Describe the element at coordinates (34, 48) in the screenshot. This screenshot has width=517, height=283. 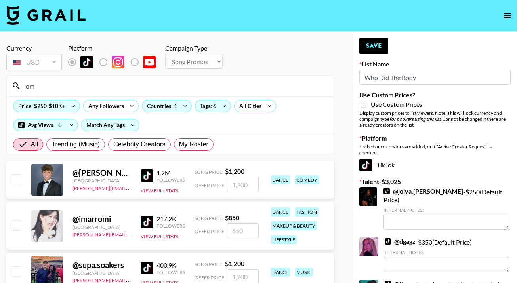
I see `div: Currency` at that location.